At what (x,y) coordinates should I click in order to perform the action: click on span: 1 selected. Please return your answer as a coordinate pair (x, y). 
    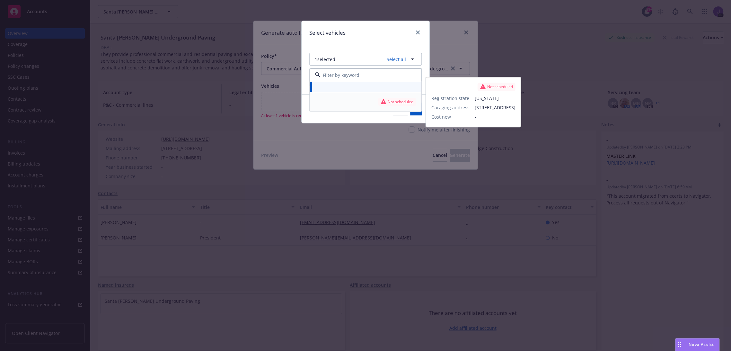
    Looking at the image, I should click on (325, 59).